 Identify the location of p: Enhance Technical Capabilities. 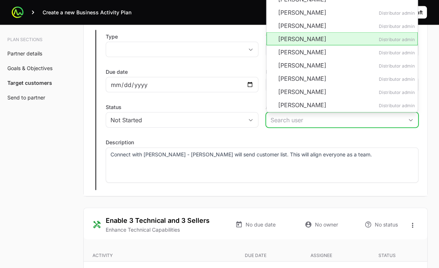
(158, 230).